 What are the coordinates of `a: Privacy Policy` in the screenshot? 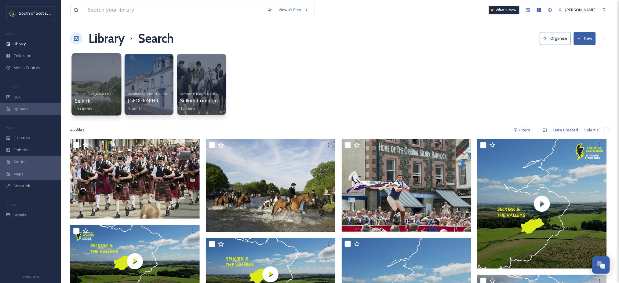 It's located at (31, 276).